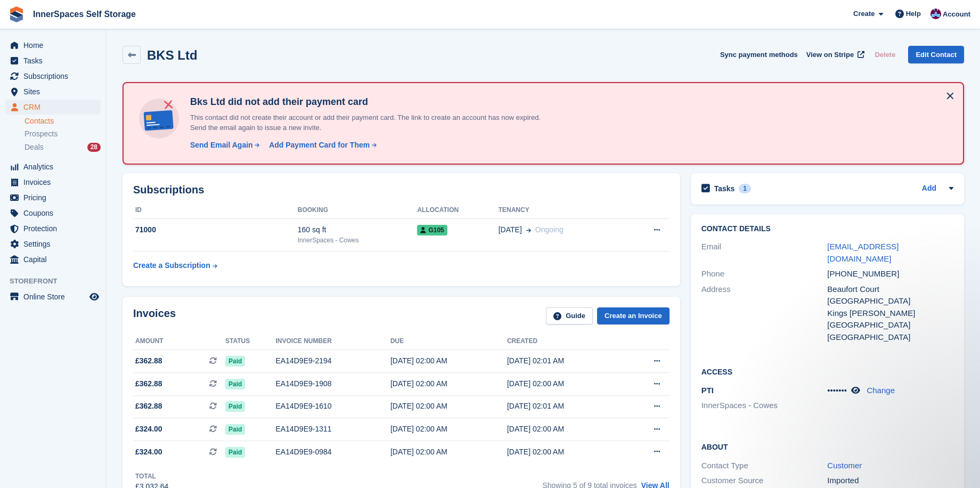 This screenshot has height=488, width=980. What do you see at coordinates (458, 210) in the screenshot?
I see `th: Allocation` at bounding box center [458, 210].